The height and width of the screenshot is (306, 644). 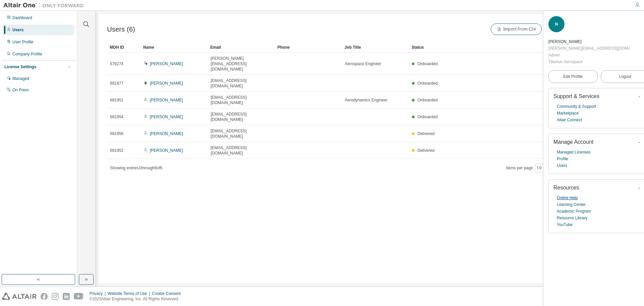 What do you see at coordinates (241, 47) in the screenshot?
I see `div: Email` at bounding box center [241, 47].